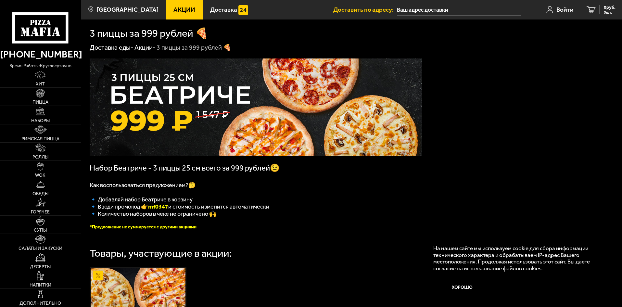 The image size is (622, 307). Describe the element at coordinates (141, 199) in the screenshot. I see `span: 🔹 Добавляй набор Беатриче в корзину` at that location.